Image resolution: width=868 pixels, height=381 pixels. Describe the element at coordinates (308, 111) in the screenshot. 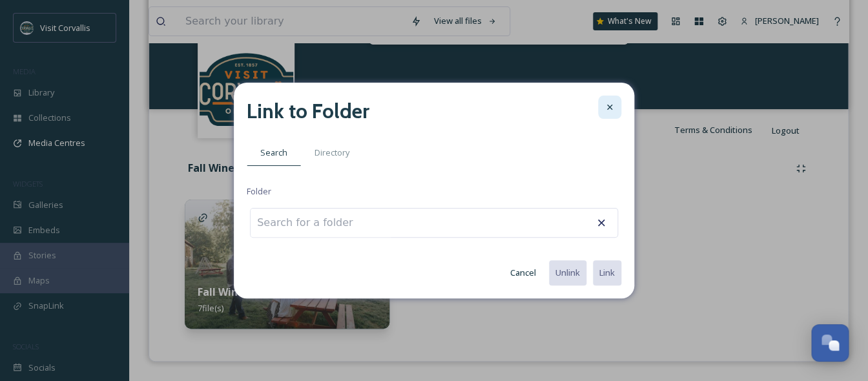

I see `h2: Link to Folder` at that location.